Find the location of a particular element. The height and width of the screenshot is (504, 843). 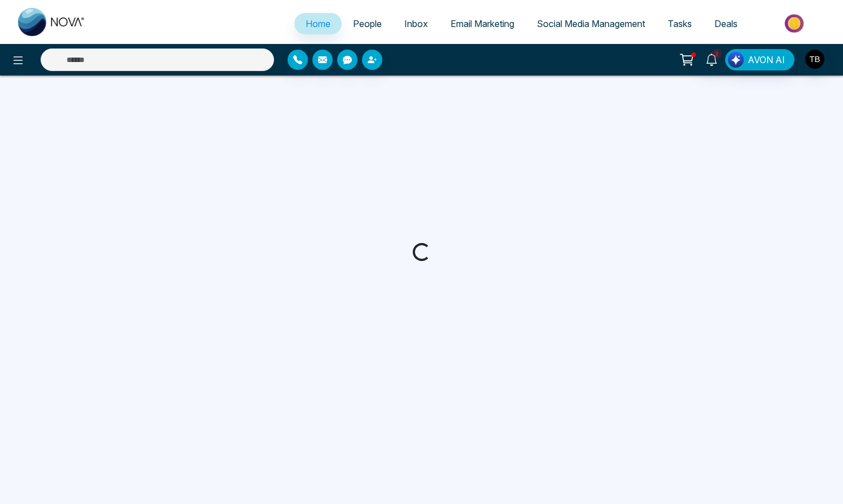

img: User Avatar is located at coordinates (815, 59).